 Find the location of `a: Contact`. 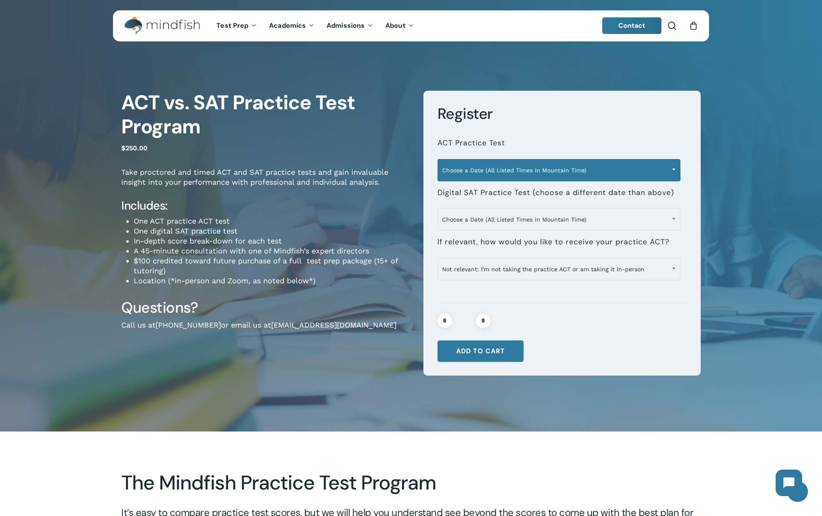

a: Contact is located at coordinates (632, 26).